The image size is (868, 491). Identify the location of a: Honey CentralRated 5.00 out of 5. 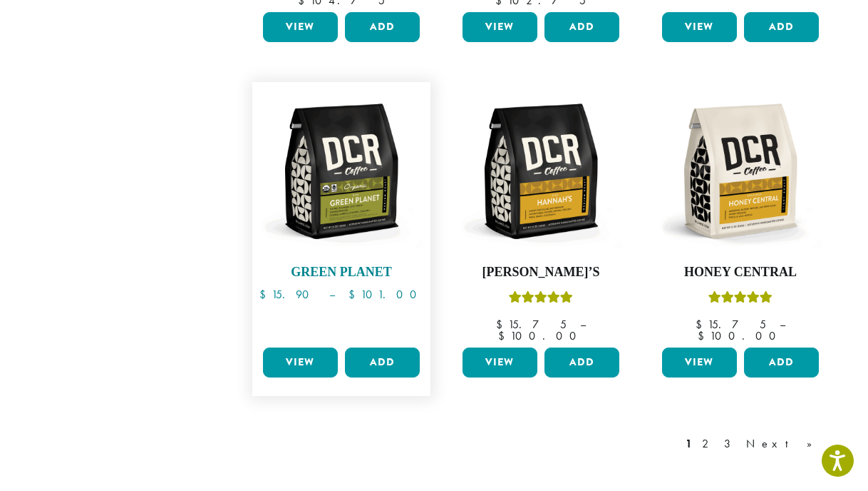
(740, 215).